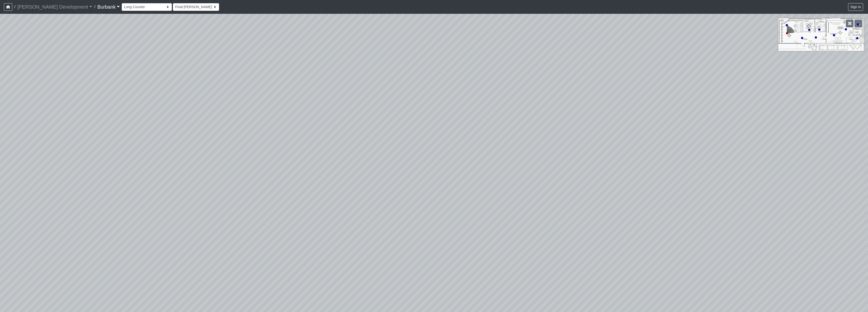 The image size is (868, 312). What do you see at coordinates (856, 7) in the screenshot?
I see `button: Sign in` at bounding box center [856, 7].